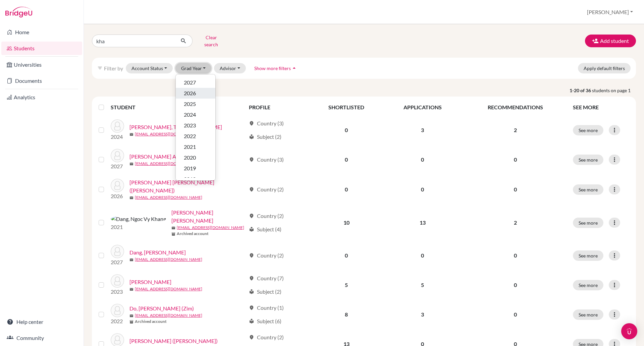 The width and height of the screenshot is (644, 346). Describe the element at coordinates (230, 68) in the screenshot. I see `button: Advisor` at that location.